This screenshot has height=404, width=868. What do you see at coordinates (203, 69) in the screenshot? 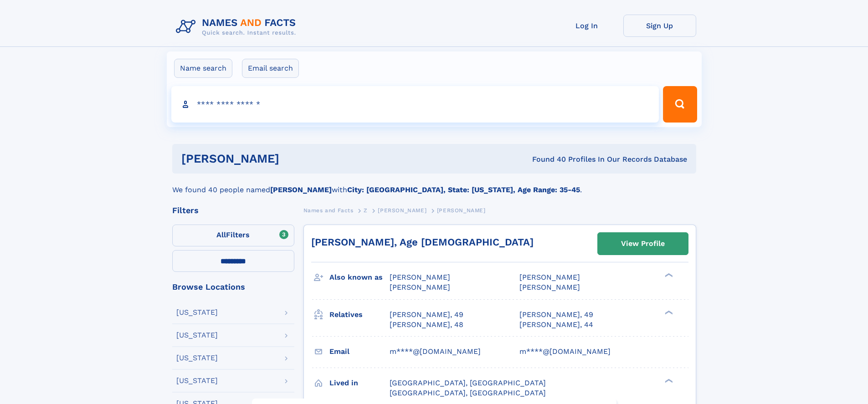
I see `label: Name search` at bounding box center [203, 69].